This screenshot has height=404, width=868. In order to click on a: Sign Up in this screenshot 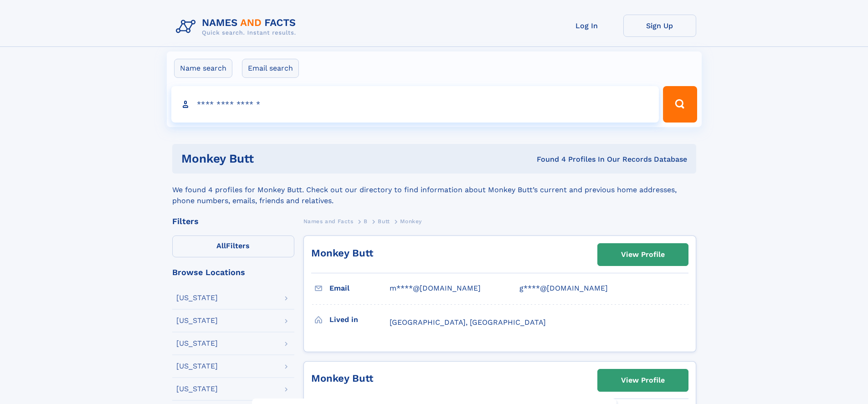, I will do `click(660, 26)`.